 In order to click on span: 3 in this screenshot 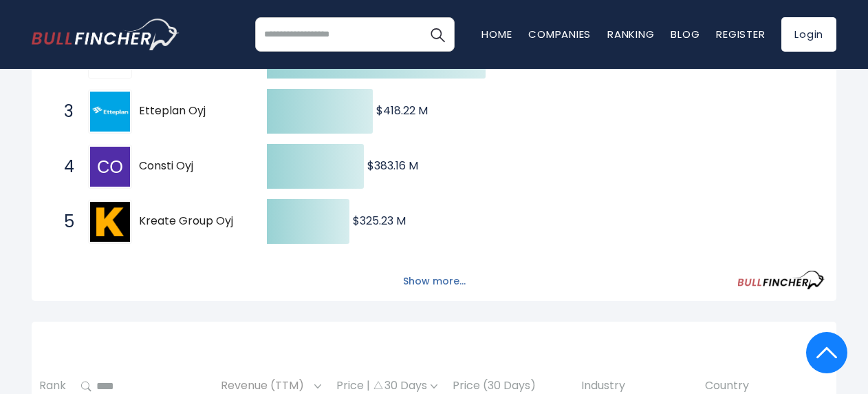, I will do `click(64, 111)`.